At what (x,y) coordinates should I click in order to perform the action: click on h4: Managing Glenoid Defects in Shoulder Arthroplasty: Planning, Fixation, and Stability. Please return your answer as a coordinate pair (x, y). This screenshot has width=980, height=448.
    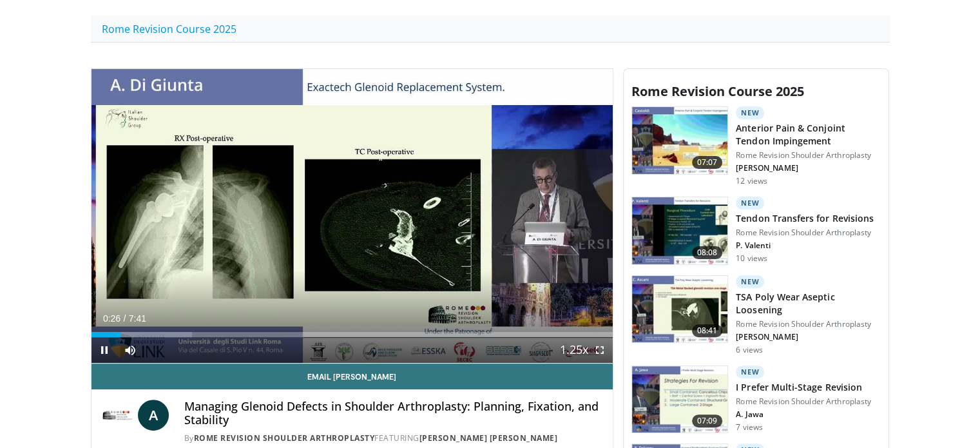
    Looking at the image, I should click on (394, 413).